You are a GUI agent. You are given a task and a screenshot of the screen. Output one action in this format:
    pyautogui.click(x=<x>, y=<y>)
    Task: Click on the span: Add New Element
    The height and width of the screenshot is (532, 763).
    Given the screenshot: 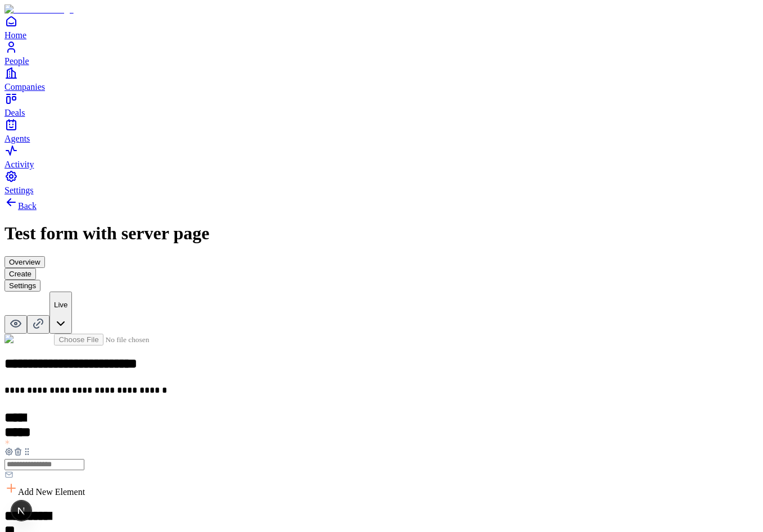 What is the action you would take?
    pyautogui.click(x=52, y=492)
    